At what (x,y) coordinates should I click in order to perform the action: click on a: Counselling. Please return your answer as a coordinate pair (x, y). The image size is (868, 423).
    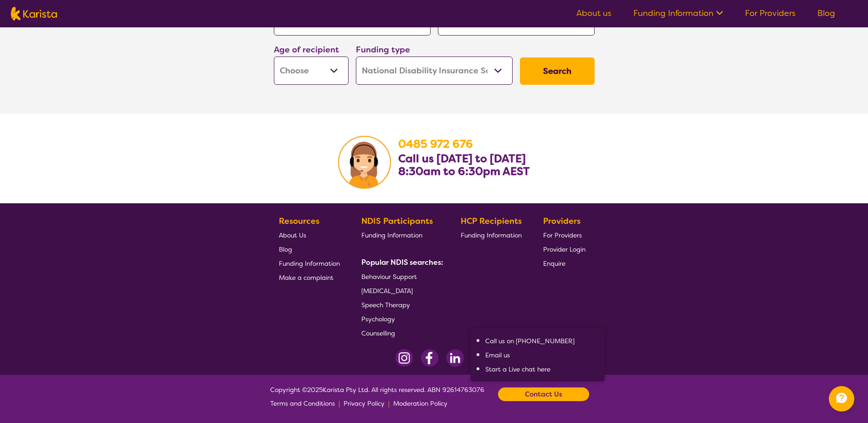
    Looking at the image, I should click on (400, 332).